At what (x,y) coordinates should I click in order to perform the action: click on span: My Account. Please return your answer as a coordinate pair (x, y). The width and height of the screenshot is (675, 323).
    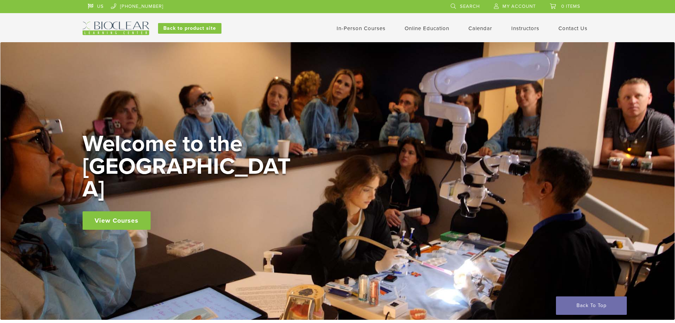
    Looking at the image, I should click on (519, 6).